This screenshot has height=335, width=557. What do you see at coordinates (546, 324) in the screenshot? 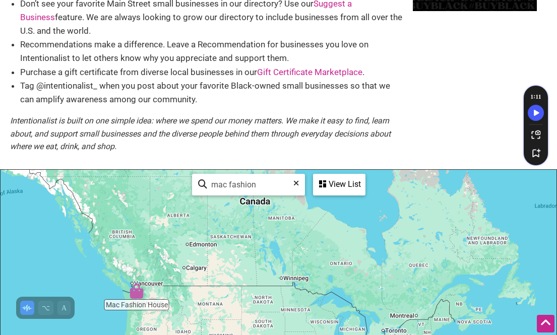
I see `div: Scroll Back to Top` at bounding box center [546, 324].